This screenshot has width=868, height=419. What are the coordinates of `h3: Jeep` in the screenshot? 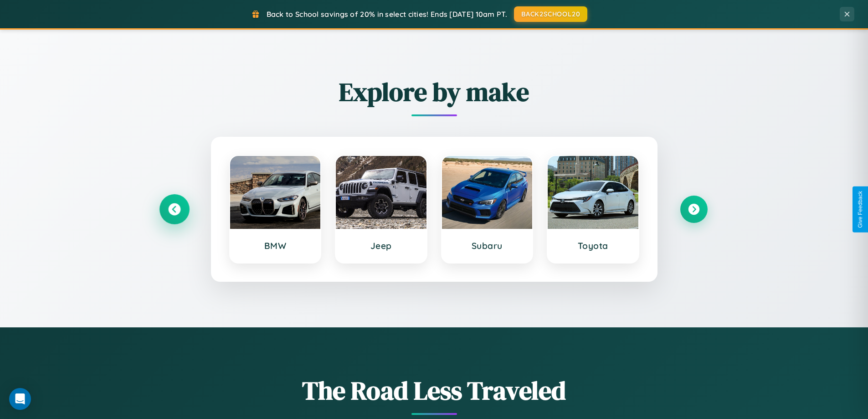 It's located at (381, 246).